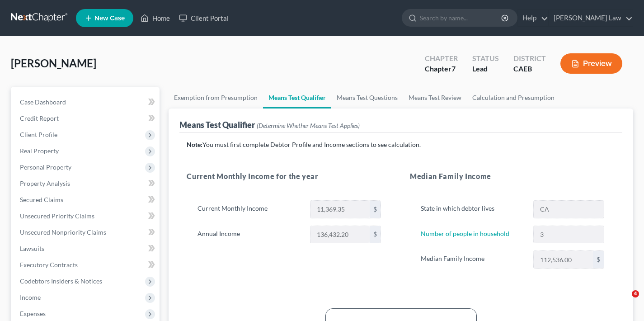  What do you see at coordinates (33, 313) in the screenshot?
I see `span: Expenses` at bounding box center [33, 313].